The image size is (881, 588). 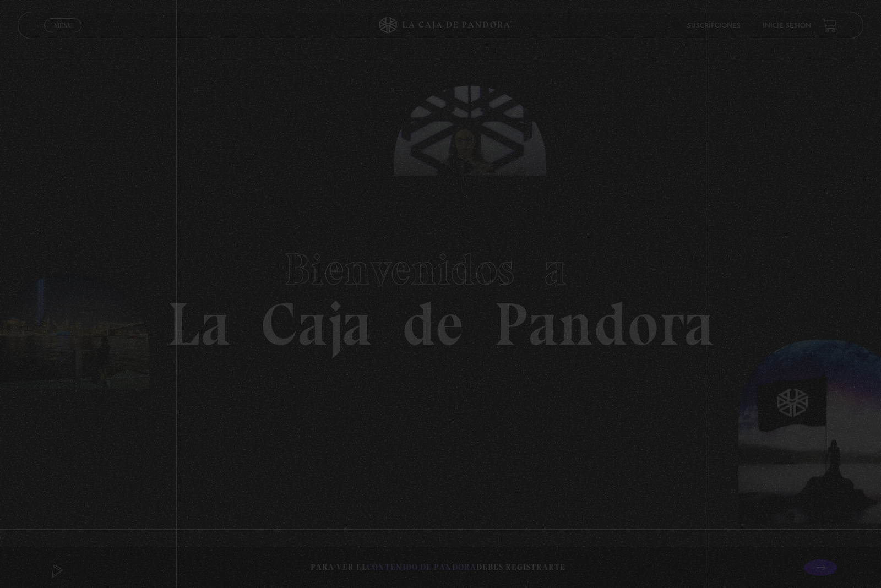 What do you see at coordinates (714, 26) in the screenshot?
I see `a: Suscripciones` at bounding box center [714, 26].